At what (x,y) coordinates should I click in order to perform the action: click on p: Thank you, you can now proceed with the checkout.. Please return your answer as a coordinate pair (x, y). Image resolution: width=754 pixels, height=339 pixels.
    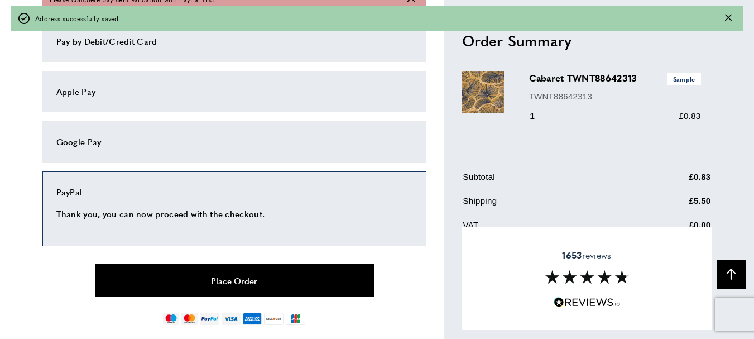
    Looking at the image, I should click on (234, 214).